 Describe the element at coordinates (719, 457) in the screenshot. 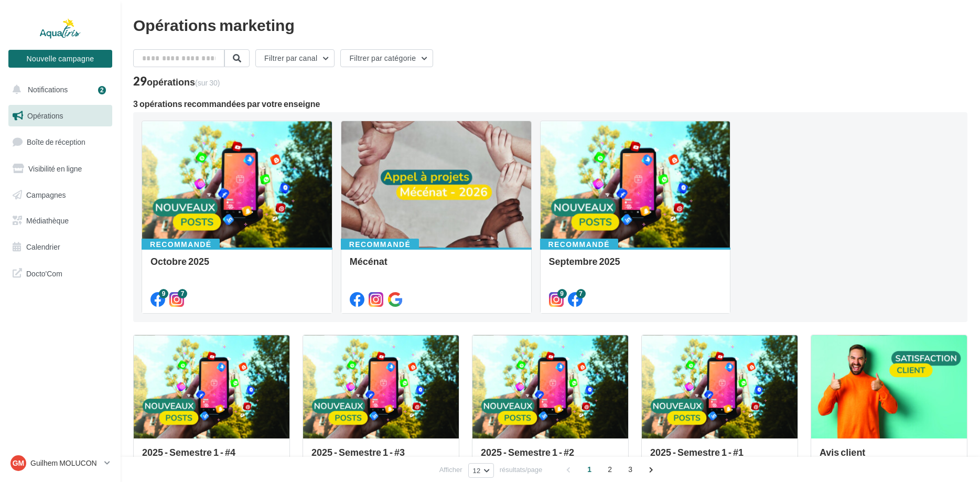

I see `div: 2025 - Semestre 1 - #1` at that location.